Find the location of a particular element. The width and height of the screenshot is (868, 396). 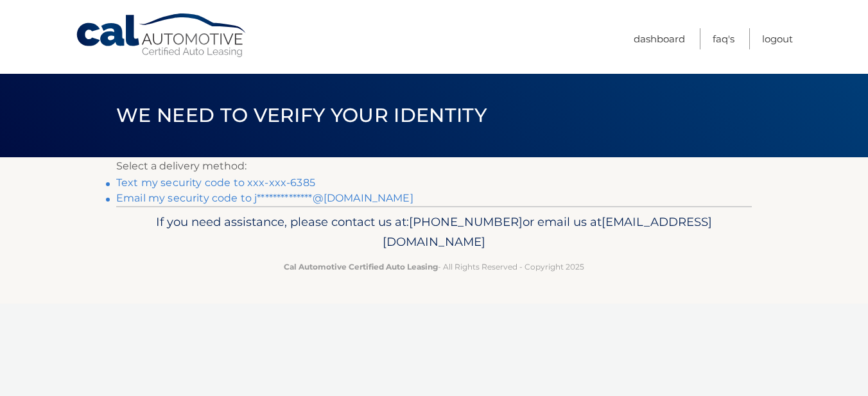

a: Dashboard is located at coordinates (659, 38).